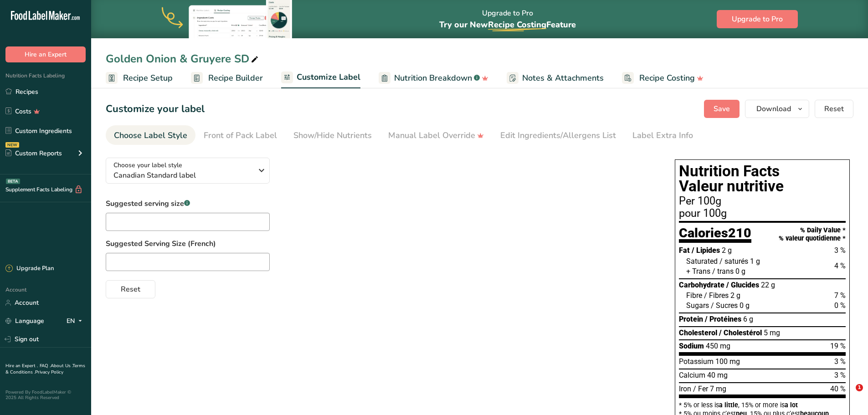 The image size is (868, 415). Describe the element at coordinates (139, 78) in the screenshot. I see `a: Recipe Setup` at that location.